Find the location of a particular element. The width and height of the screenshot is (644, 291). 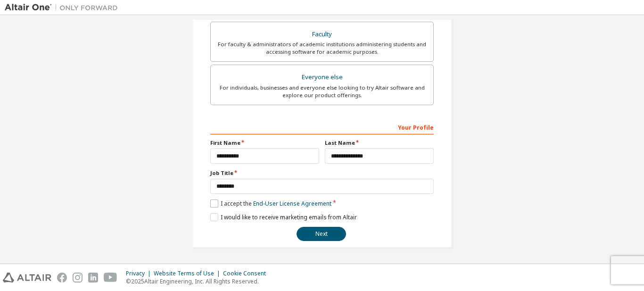

img: instagram.svg is located at coordinates (77, 277).